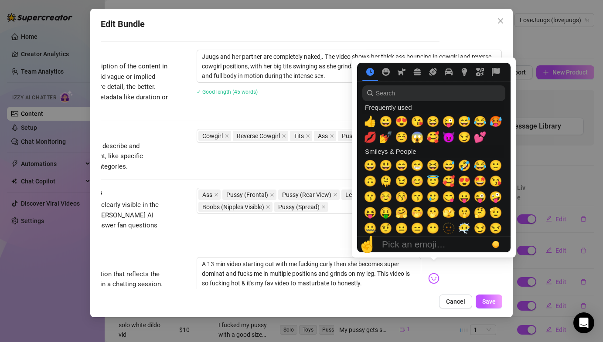 Image resolution: width=603 pixels, height=342 pixels. I want to click on span: Write a detailed description of the content in a few sentences. Avoid vague or implied descriptio..., so click(103, 87).